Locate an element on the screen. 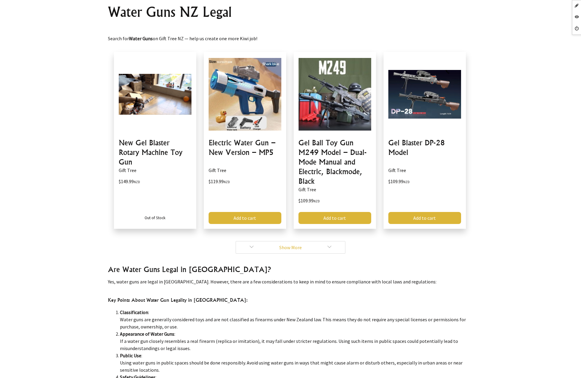 The height and width of the screenshot is (378, 581). li: : Using water guns in public spaces should be done responsibly. Avoid using water guns in ways th... is located at coordinates (297, 363).